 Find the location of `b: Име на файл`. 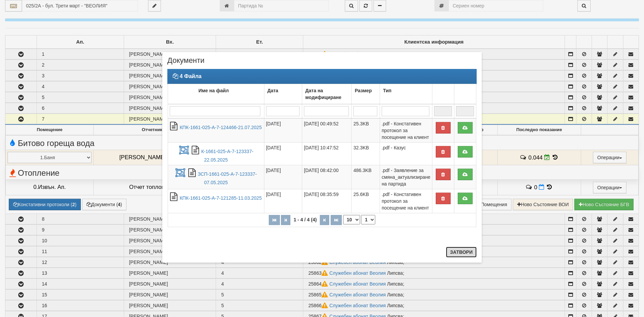

b: Име на файл is located at coordinates (213, 90).